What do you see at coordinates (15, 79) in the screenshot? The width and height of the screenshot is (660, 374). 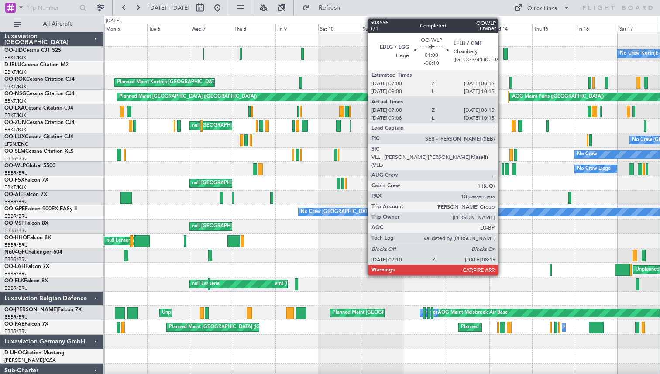 I see `span: OO-ROK` at bounding box center [15, 79].